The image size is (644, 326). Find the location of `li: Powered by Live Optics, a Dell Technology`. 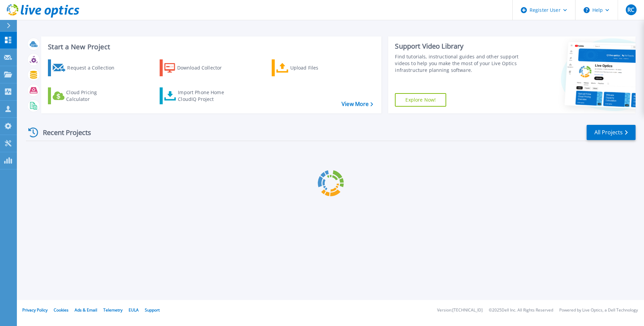

li: Powered by Live Optics, a Dell Technology is located at coordinates (598, 310).